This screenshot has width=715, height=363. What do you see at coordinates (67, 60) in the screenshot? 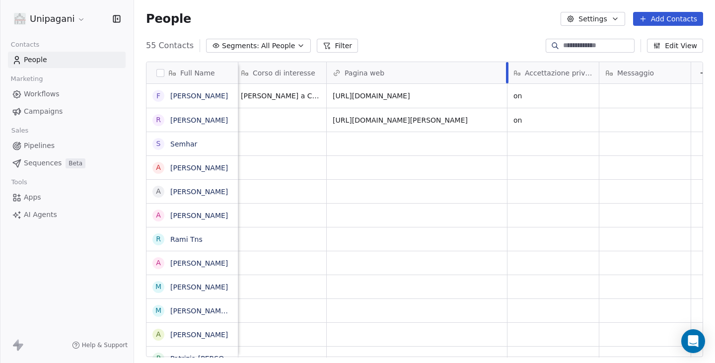
I see `a: People` at bounding box center [67, 60].